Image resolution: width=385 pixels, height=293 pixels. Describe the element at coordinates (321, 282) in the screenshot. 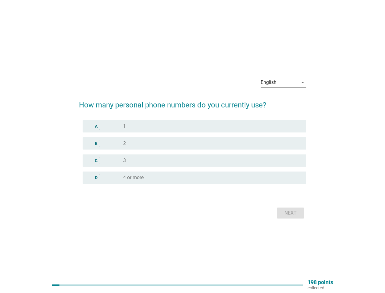

I see `p: 198 points` at that location.